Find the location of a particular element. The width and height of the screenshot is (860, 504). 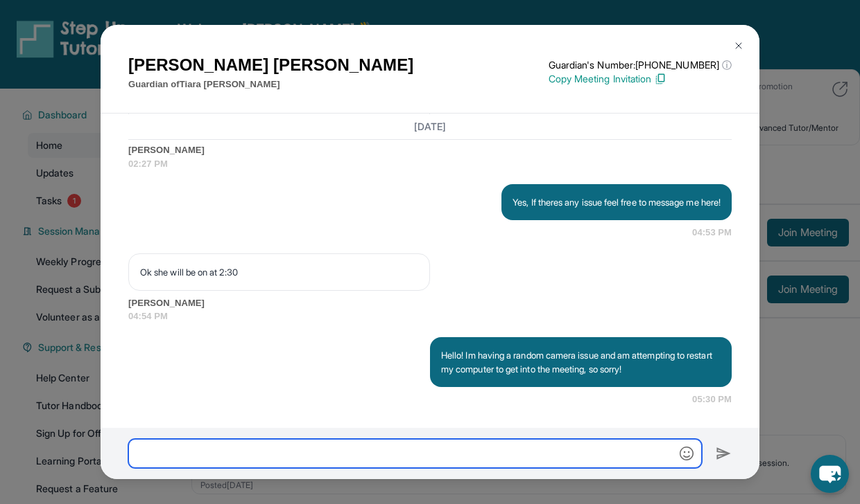

span: 04:54 PM is located at coordinates (430, 316).